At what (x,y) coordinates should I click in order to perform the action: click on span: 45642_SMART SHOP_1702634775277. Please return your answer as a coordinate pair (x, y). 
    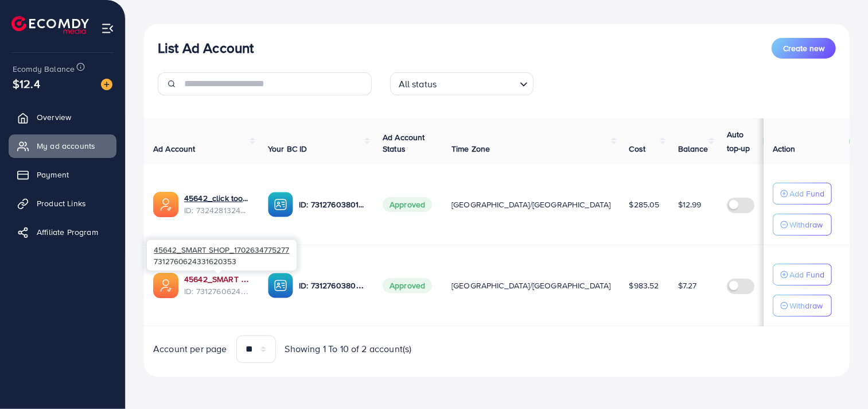
    Looking at the image, I should click on (221, 249).